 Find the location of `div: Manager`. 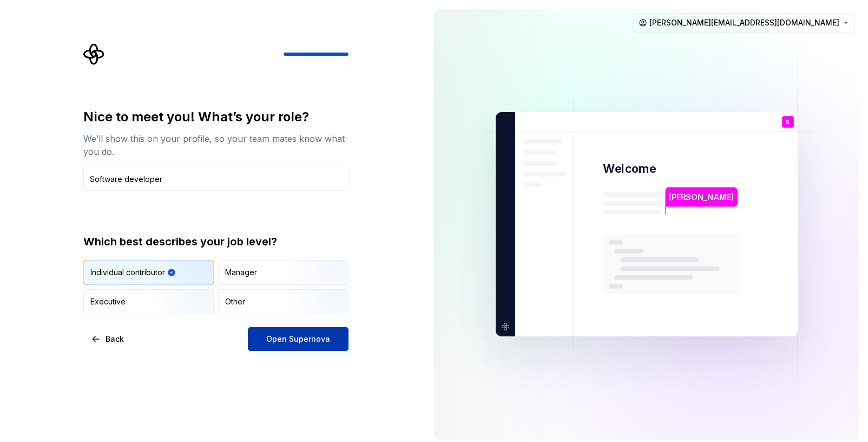

div: Manager is located at coordinates (241, 273).